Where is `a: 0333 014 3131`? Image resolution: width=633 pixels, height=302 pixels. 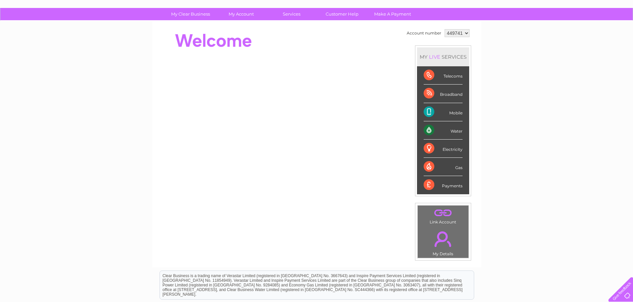 a: 0333 014 3131 is located at coordinates (530, 7).